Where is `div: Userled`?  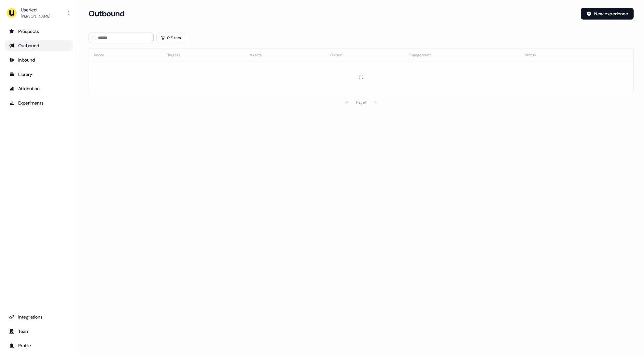
div: Userled is located at coordinates (36, 10).